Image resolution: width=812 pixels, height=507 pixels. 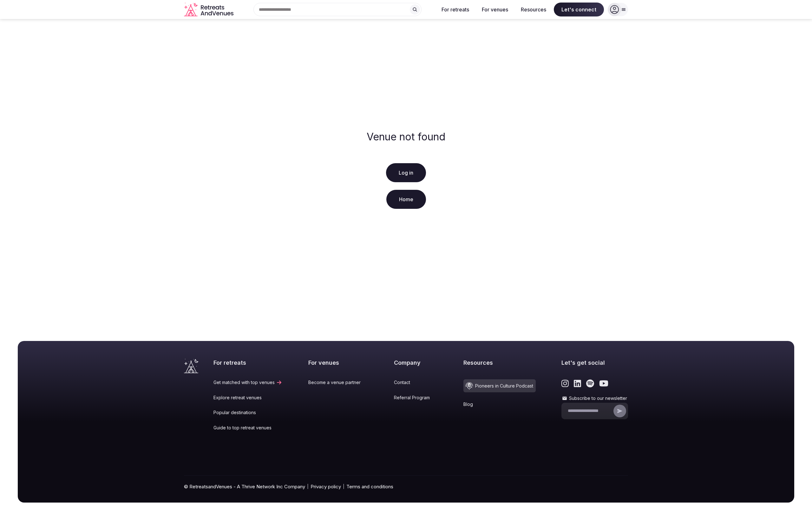 What do you see at coordinates (248, 383) in the screenshot?
I see `a: Get matched with top venues` at bounding box center [248, 383].